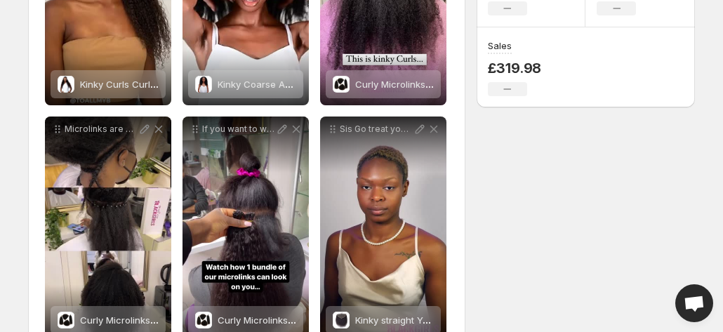 Image resolution: width=723 pixels, height=332 pixels. What do you see at coordinates (161, 84) in the screenshot?
I see `span: Kinky Curls Curly Drawstring Ponytail` at bounding box center [161, 84].